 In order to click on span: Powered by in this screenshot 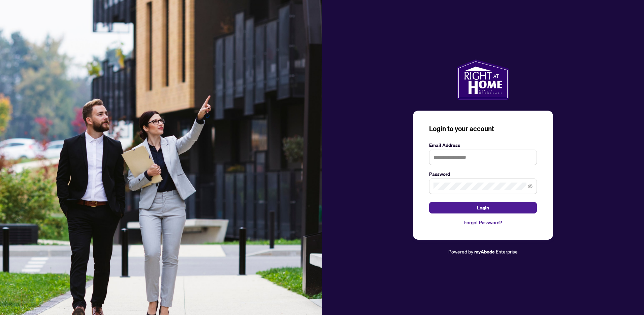, I will do `click(461, 252)`.